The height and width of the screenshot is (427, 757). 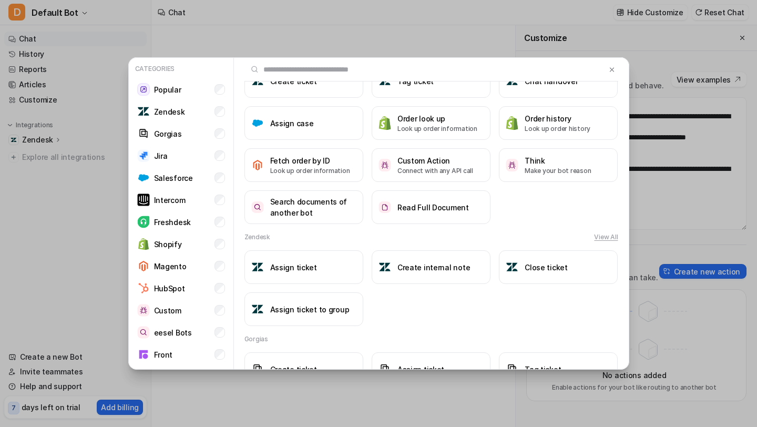 I want to click on h3: Order history, so click(x=557, y=118).